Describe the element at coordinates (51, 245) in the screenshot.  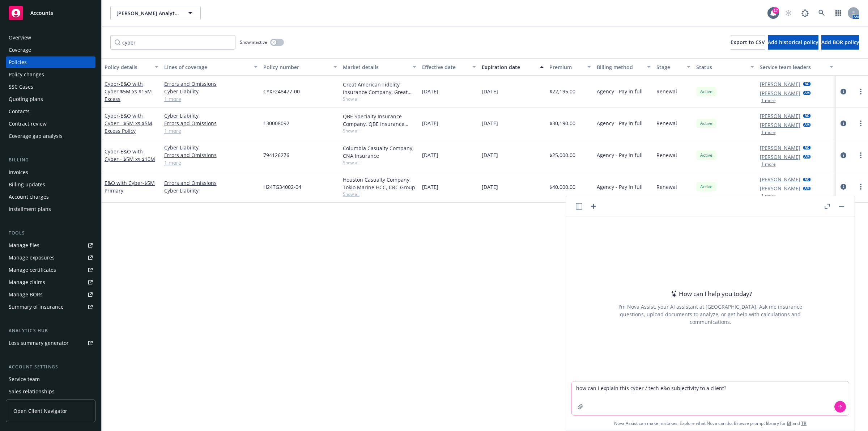
I see `a: Manage files` at that location.